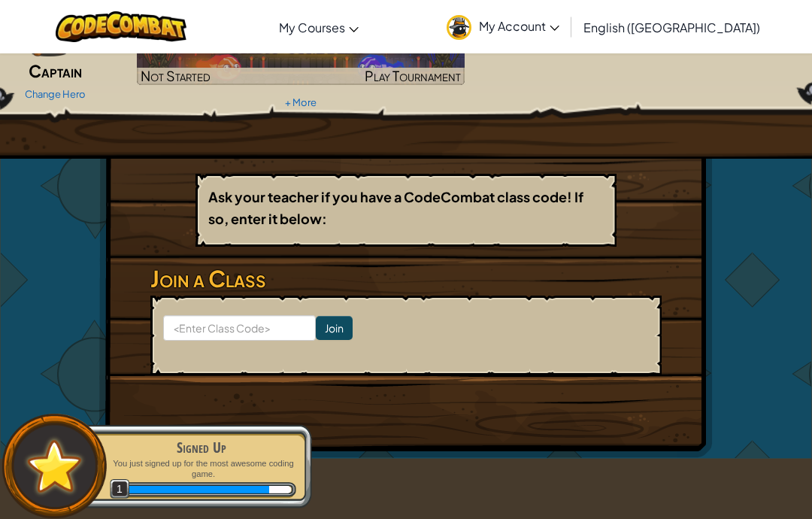 This screenshot has width=812, height=519. Describe the element at coordinates (54, 465) in the screenshot. I see `img: default.png` at that location.